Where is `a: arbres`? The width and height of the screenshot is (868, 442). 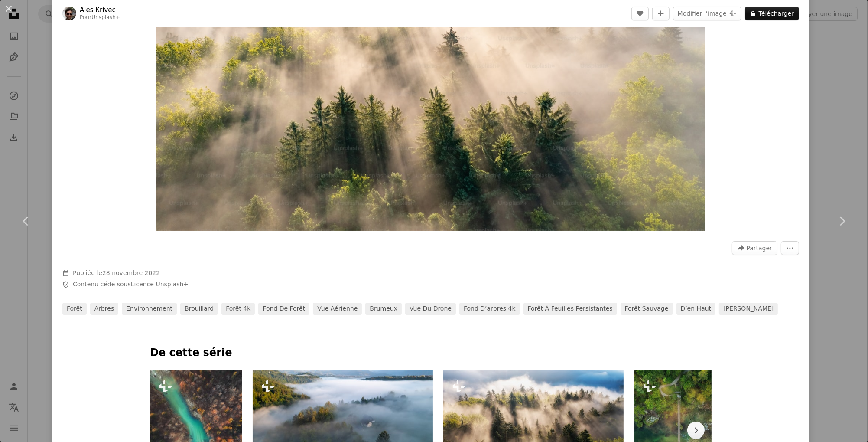 a: arbres is located at coordinates (105, 309).